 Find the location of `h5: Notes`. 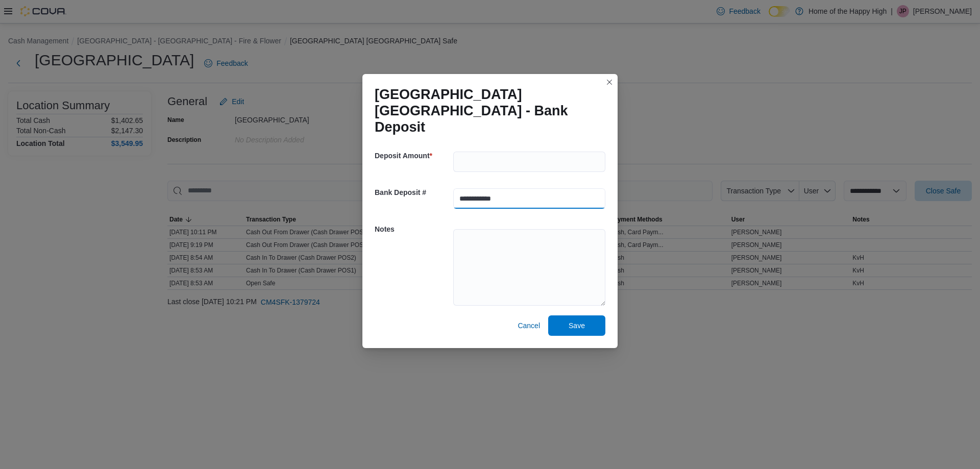

h5: Notes is located at coordinates (413, 229).